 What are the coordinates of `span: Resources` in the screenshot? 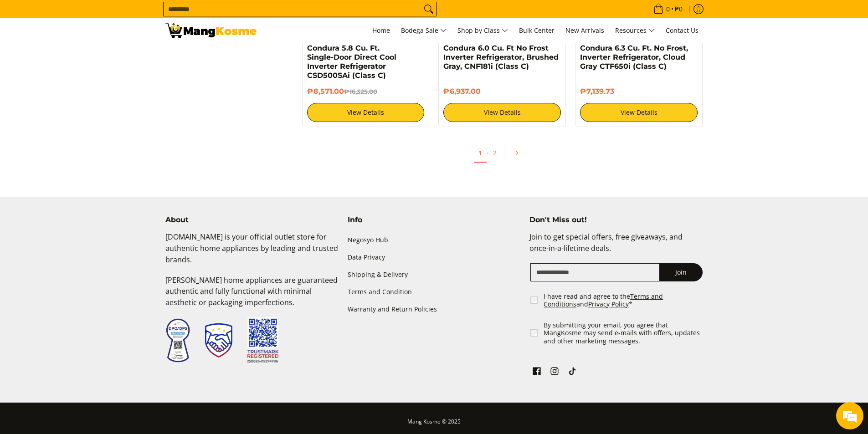 It's located at (635, 31).